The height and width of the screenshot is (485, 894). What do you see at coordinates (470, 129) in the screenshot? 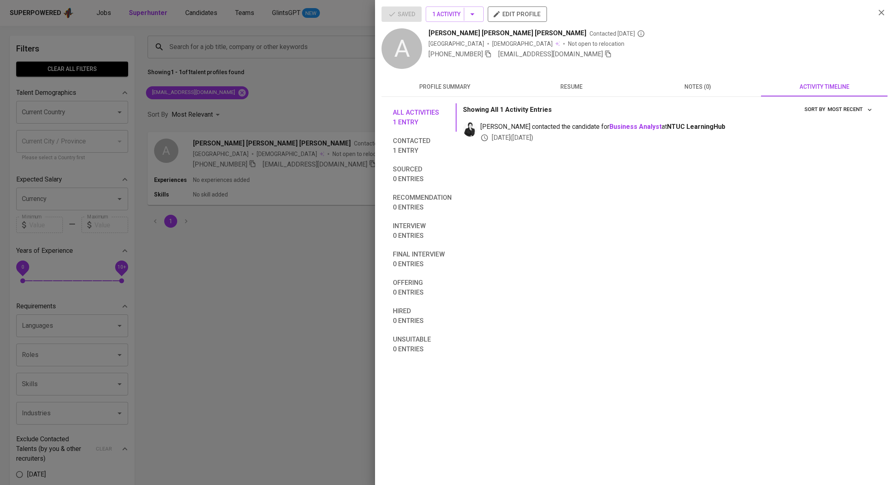
I see `img: medwi@glints.com` at bounding box center [470, 129].